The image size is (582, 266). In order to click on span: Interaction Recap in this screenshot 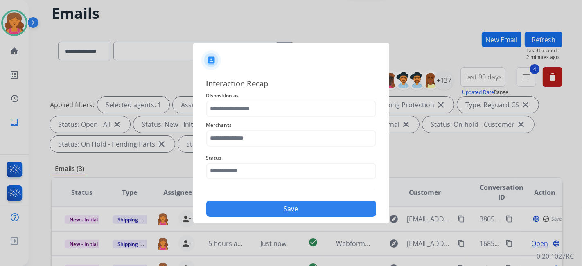, I will do `click(291, 84)`.